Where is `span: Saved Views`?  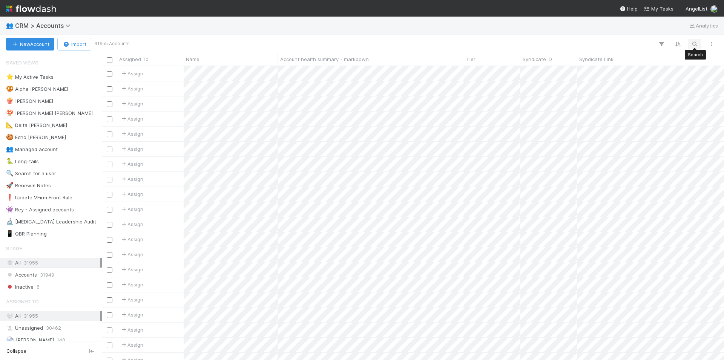
span: Saved Views is located at coordinates (22, 63).